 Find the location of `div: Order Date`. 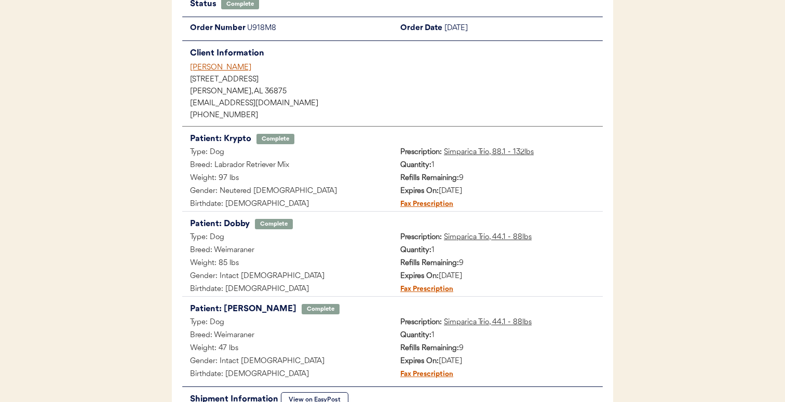

div: Order Date is located at coordinates (418, 29).